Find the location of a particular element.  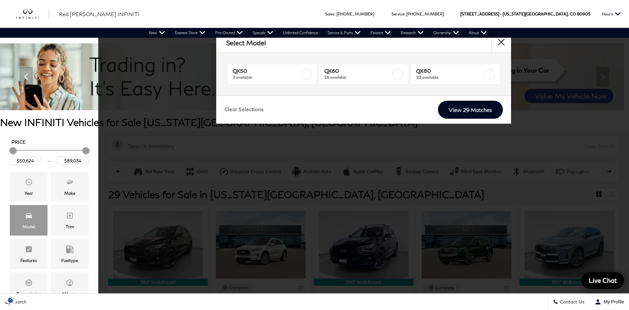

a: QX503 available is located at coordinates (272, 74).